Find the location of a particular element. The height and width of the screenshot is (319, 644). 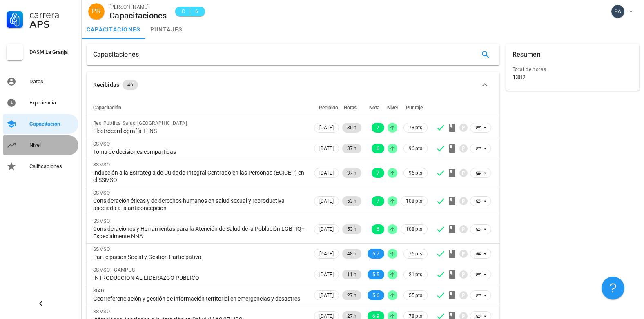

span: 55 pts is located at coordinates (416, 295).